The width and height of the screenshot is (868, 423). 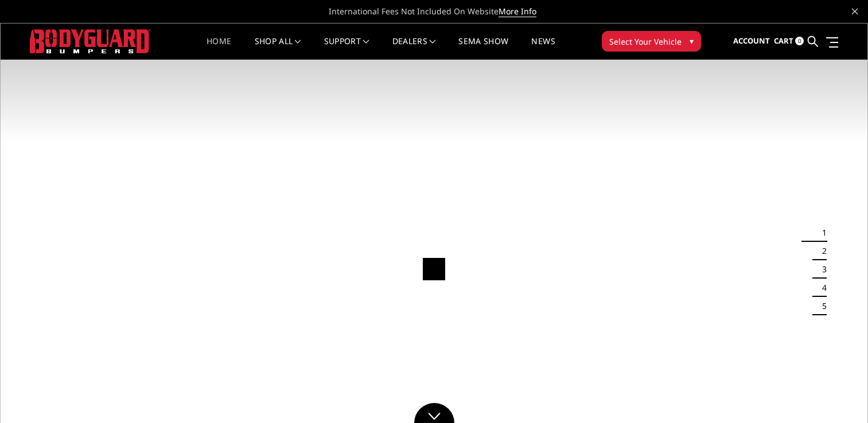 I want to click on span: Select Your Vehicle, so click(x=646, y=41).